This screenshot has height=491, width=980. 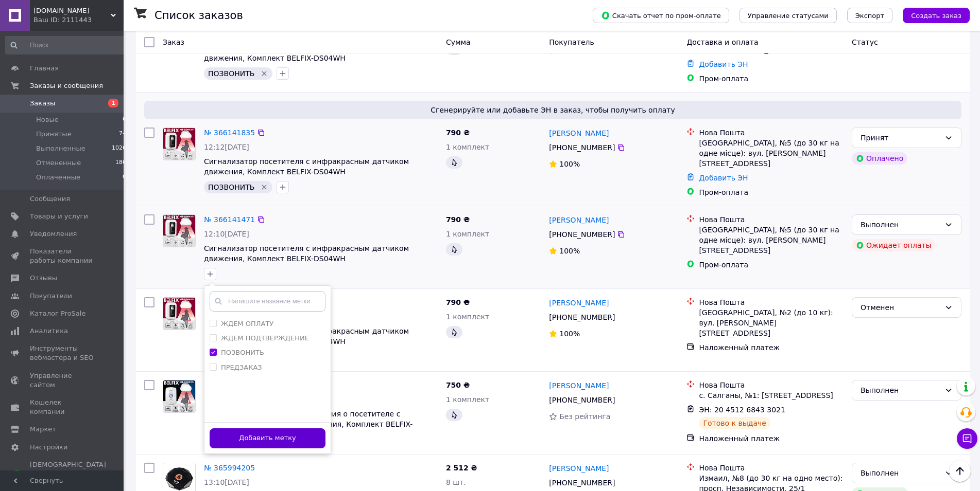 I want to click on div: Отменен, so click(x=900, y=308).